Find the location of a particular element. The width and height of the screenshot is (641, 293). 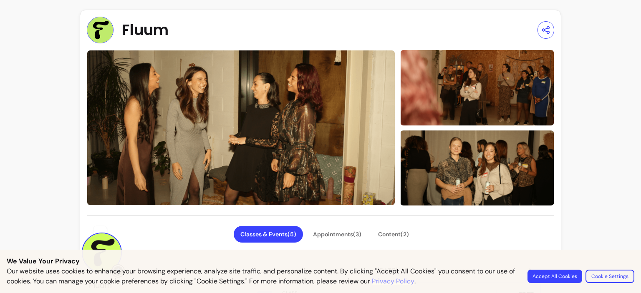

img: image-1 is located at coordinates (477, 88).